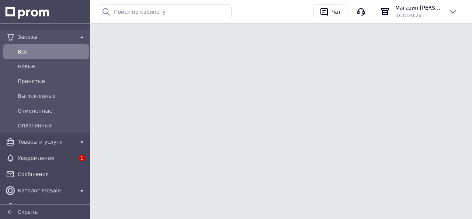  What do you see at coordinates (46, 158) in the screenshot?
I see `span: Уведомления` at bounding box center [46, 158].